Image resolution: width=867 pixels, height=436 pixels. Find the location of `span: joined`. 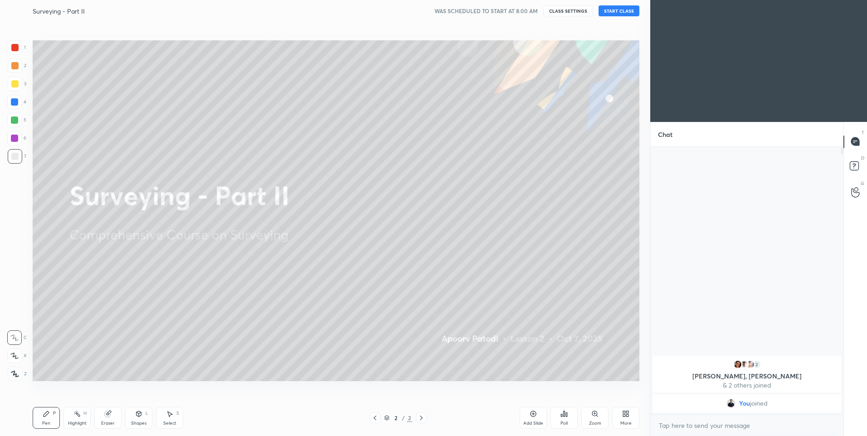

span: joined is located at coordinates (759, 404).